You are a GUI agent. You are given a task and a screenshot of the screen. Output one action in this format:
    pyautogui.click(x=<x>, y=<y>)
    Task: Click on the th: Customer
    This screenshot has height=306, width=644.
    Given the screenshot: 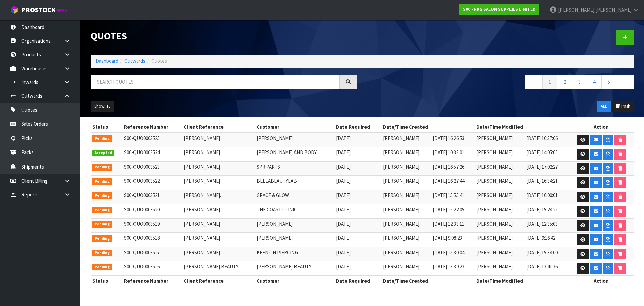 What is the action you would take?
    pyautogui.click(x=295, y=127)
    